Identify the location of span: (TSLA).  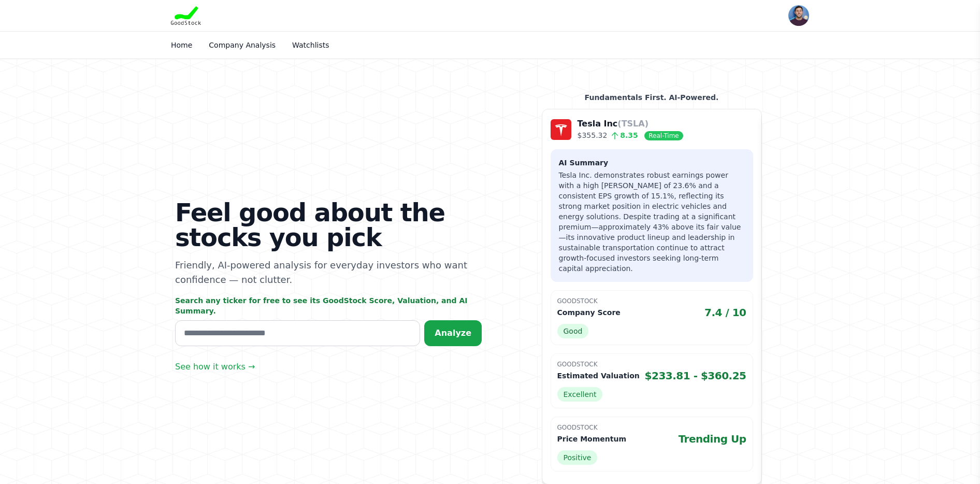
(633, 123).